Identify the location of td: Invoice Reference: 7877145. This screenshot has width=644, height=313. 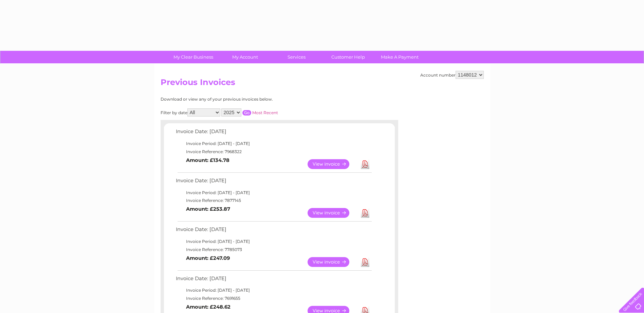
(273, 201).